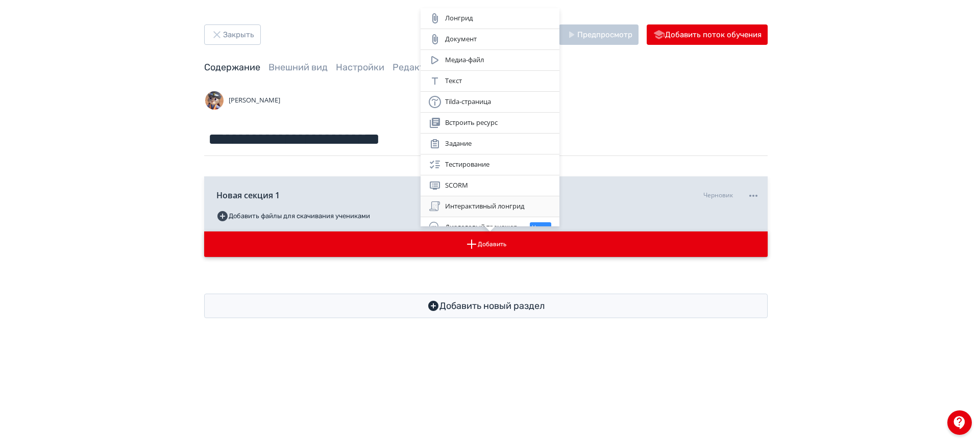 The width and height of the screenshot is (980, 443). What do you see at coordinates (490, 102) in the screenshot?
I see `div: Tilda-страница` at bounding box center [490, 102].